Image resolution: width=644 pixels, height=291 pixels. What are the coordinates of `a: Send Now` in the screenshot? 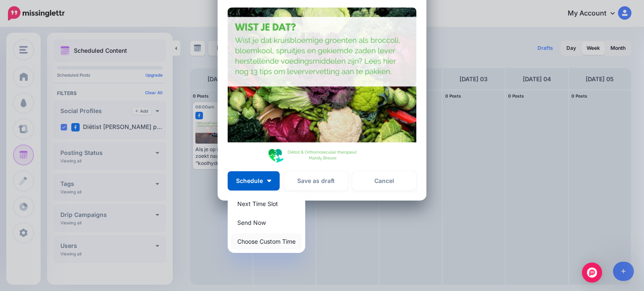 It's located at (266, 223).